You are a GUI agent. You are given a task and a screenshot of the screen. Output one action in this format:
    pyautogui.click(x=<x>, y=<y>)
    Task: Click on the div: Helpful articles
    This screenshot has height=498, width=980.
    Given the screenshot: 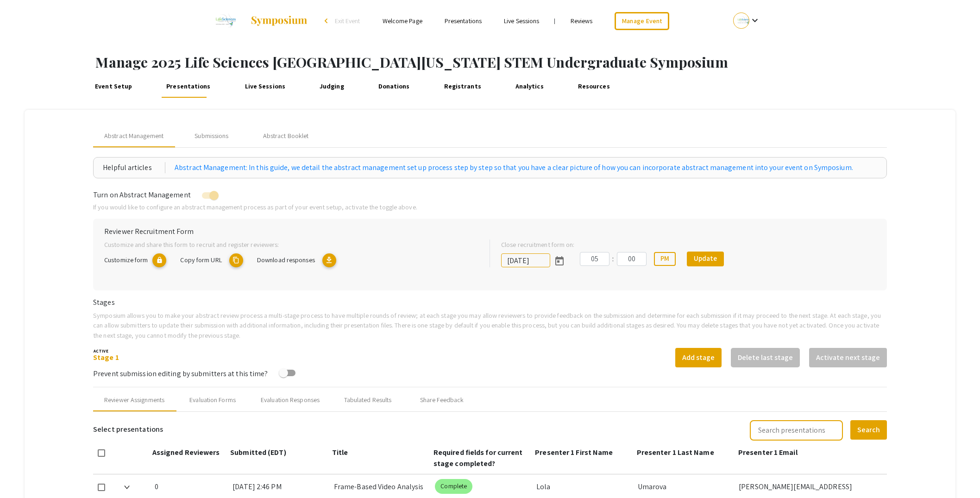 What is the action you would take?
    pyautogui.click(x=134, y=167)
    